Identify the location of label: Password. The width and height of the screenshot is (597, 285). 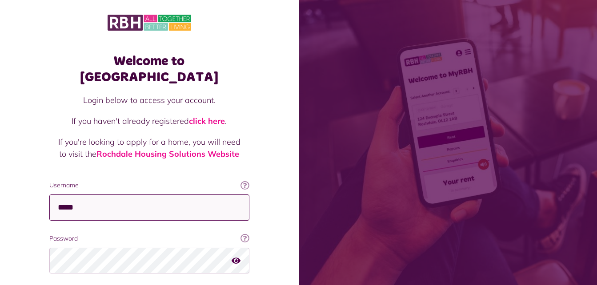
(149, 239).